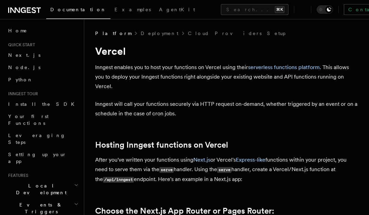  I want to click on span: Setting up your app, so click(37, 158).